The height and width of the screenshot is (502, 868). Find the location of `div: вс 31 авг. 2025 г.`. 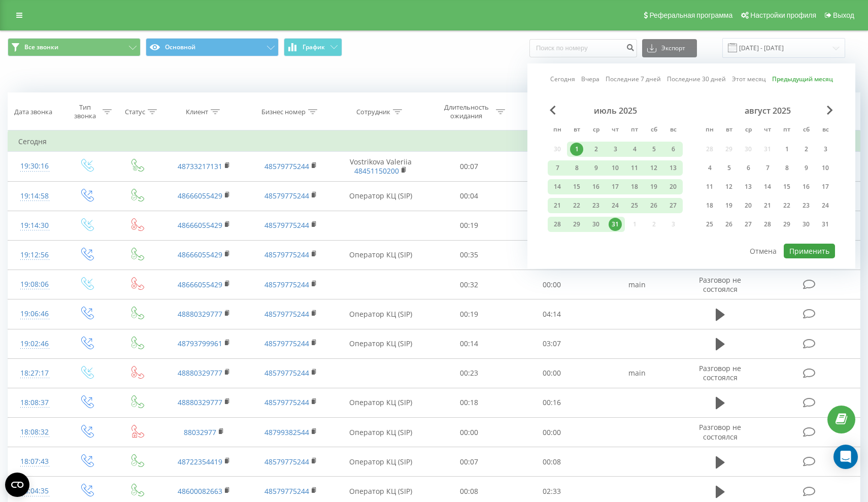

div: вс 31 авг. 2025 г. is located at coordinates (826, 225).